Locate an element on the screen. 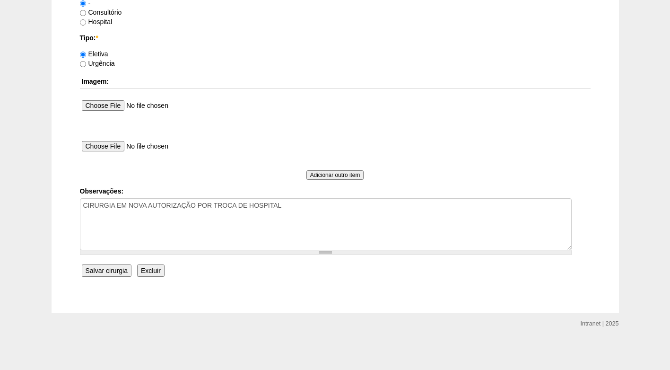 This screenshot has width=670, height=370. label: Observações: is located at coordinates (335, 191).